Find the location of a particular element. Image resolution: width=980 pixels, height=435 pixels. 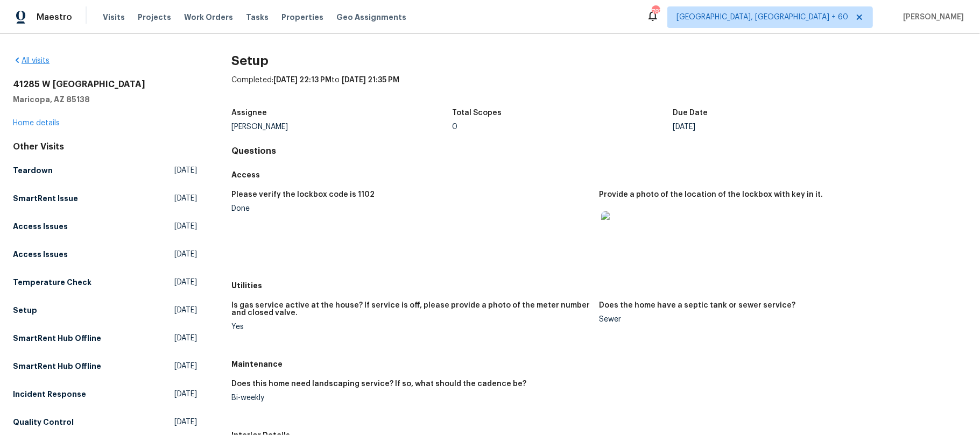

span: Work Orders is located at coordinates (208, 17).